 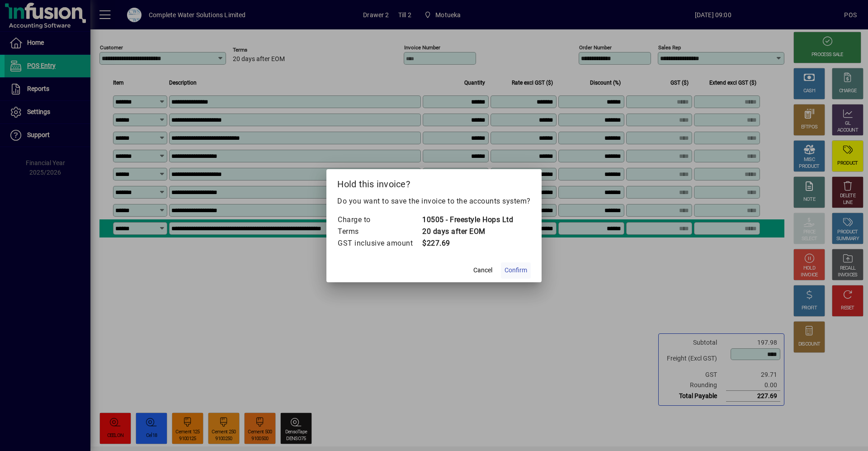 What do you see at coordinates (467, 232) in the screenshot?
I see `td: 20 days after EOM` at bounding box center [467, 232].